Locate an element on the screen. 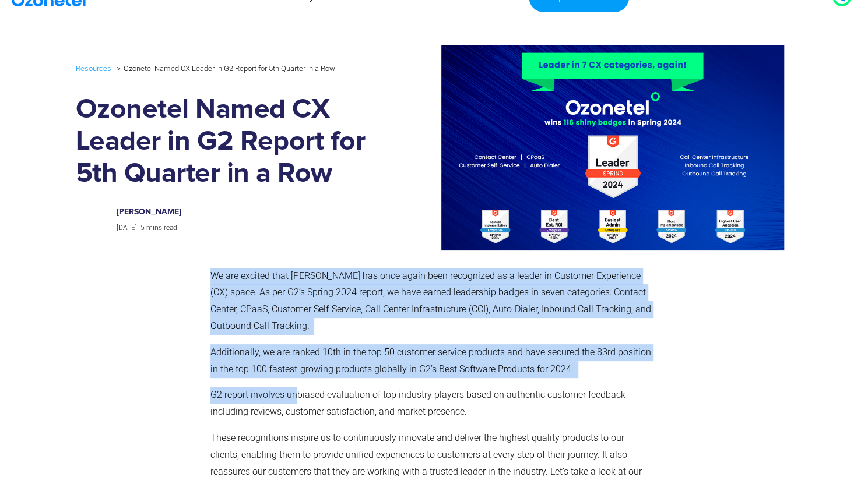  h1: Ozonetel Named CX Leader in G2 Report for 5th Quarter in a Row is located at coordinates (225, 142).